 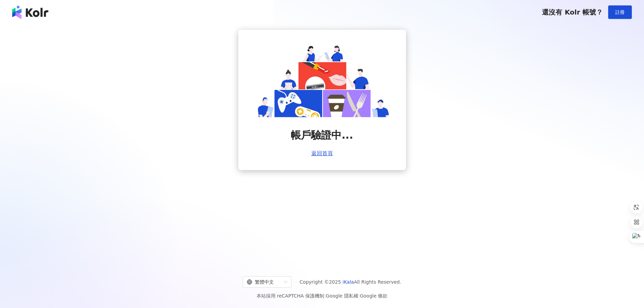 What do you see at coordinates (264, 282) in the screenshot?
I see `div: 繁體中文` at bounding box center [264, 282].